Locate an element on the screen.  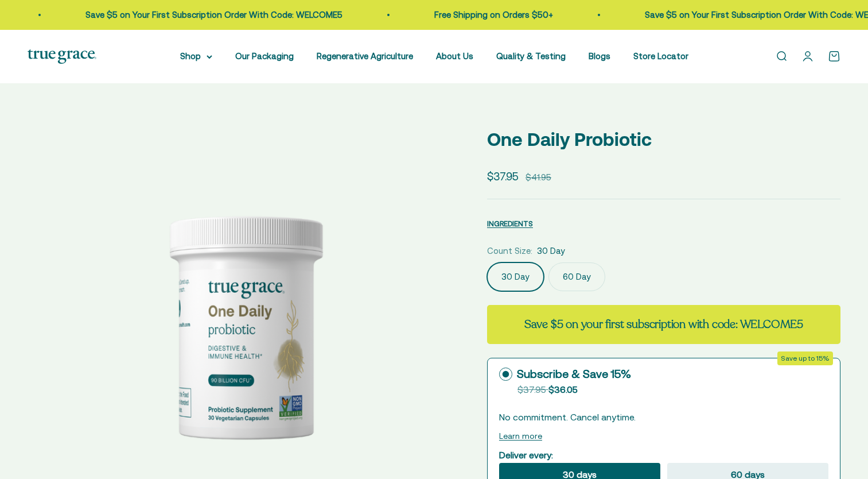
a: Store Locator is located at coordinates (661, 56).